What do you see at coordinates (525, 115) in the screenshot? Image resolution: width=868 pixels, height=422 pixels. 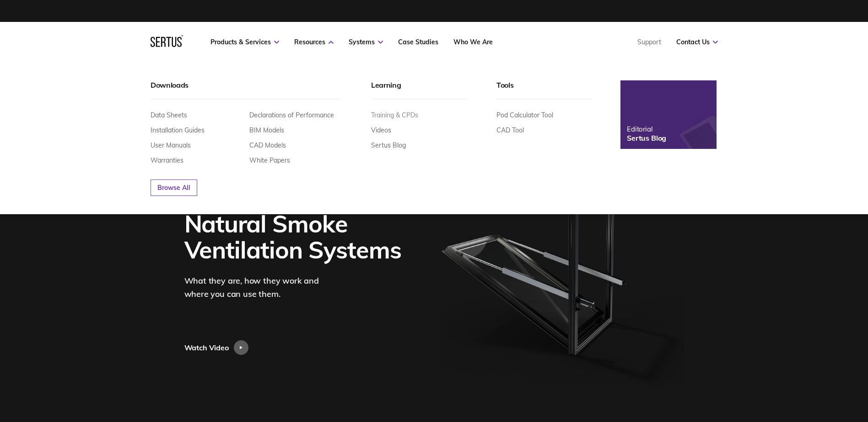 I see `a: Pod Calculator Tool` at bounding box center [525, 115].